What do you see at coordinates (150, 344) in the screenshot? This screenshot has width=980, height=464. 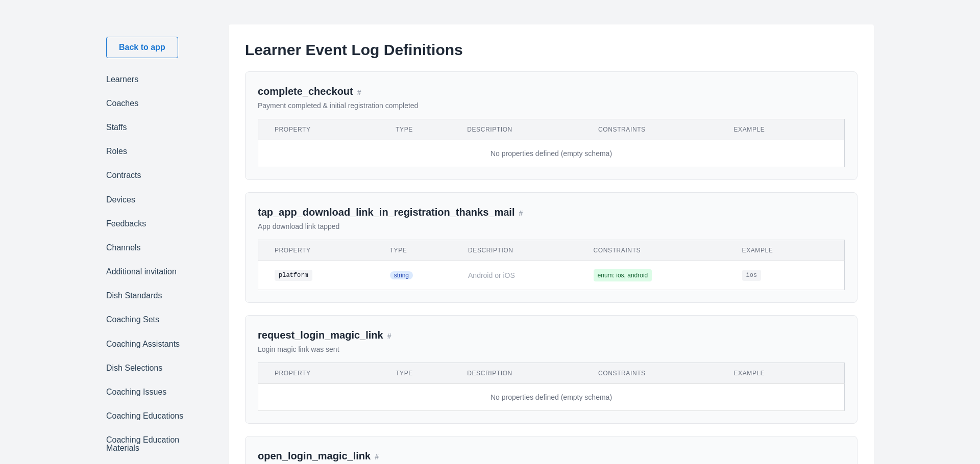 I see `a: Coaching Assistants` at bounding box center [150, 344].